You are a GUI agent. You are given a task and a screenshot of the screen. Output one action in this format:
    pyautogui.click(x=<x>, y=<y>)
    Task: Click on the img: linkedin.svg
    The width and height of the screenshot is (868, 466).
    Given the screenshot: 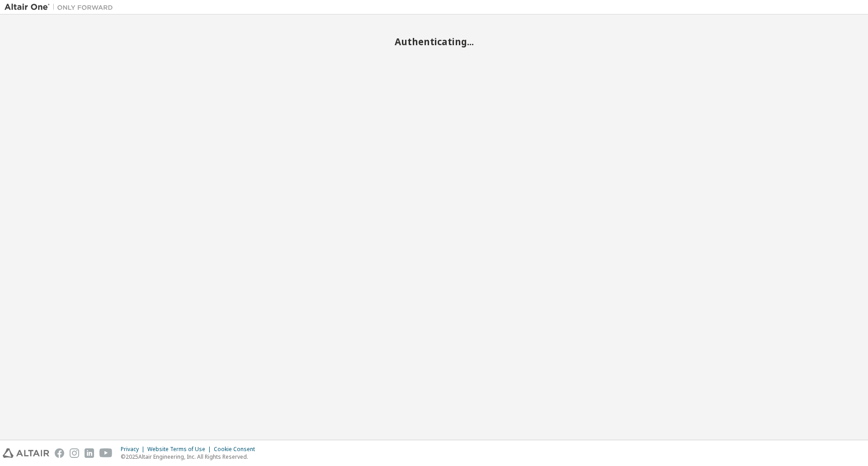 What is the action you would take?
    pyautogui.click(x=89, y=453)
    